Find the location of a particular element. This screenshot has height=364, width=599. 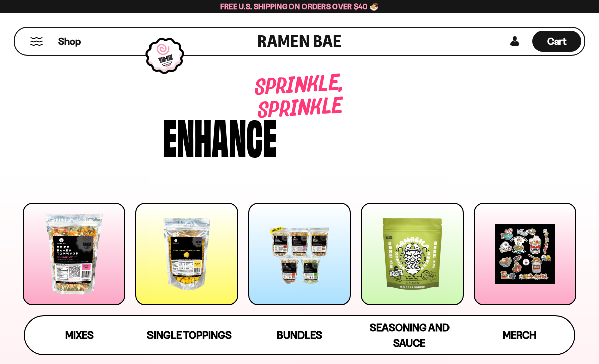

span: Seasoning and Sauce is located at coordinates (410, 335).